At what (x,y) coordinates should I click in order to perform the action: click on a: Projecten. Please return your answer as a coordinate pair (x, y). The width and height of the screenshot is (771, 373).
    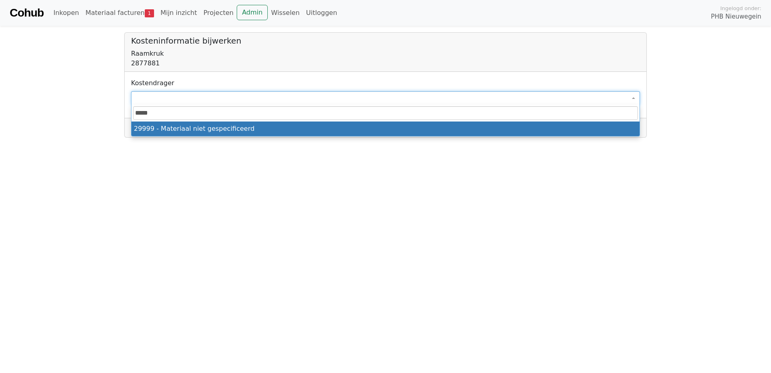
    Looking at the image, I should click on (218, 13).